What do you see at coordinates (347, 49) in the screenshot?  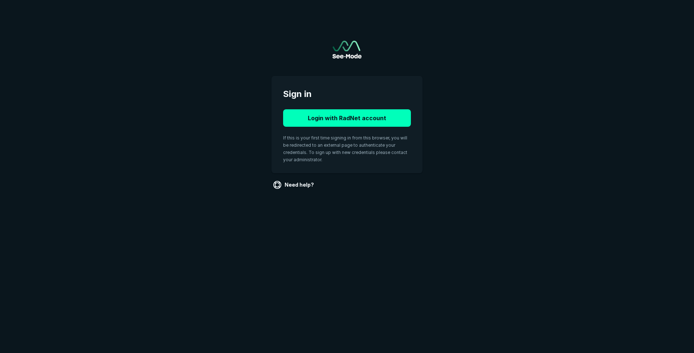 I see `a: Go to sign in` at bounding box center [347, 49].